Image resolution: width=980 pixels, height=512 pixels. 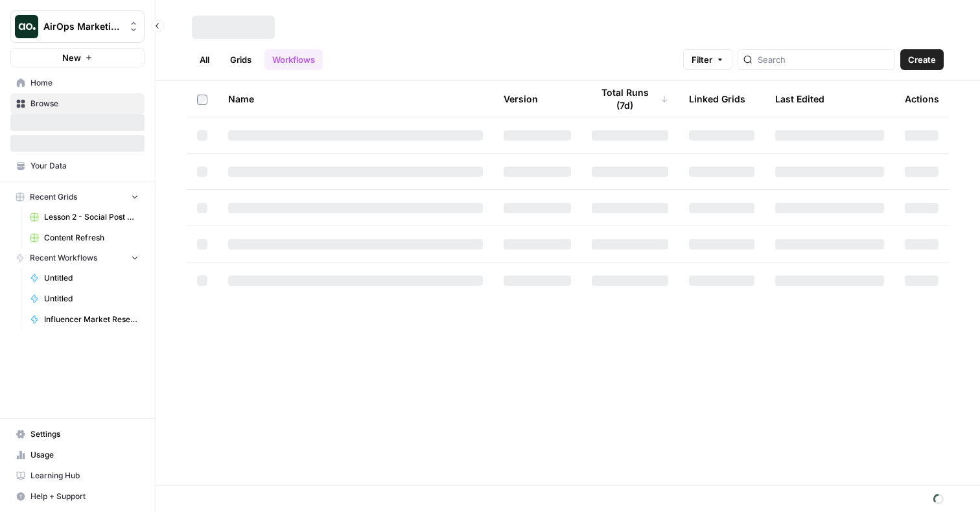 What do you see at coordinates (77, 455) in the screenshot?
I see `a: Usage` at bounding box center [77, 455].